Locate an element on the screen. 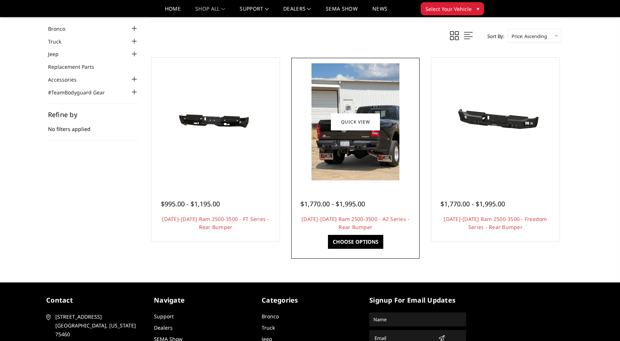 This screenshot has width=620, height=341. a: Accessories is located at coordinates (67, 80).